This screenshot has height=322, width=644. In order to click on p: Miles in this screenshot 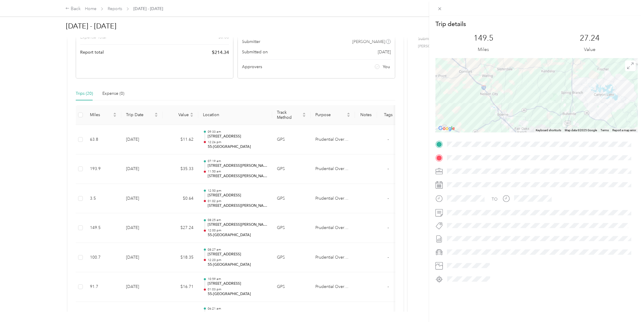, I will do `click(484, 49)`.